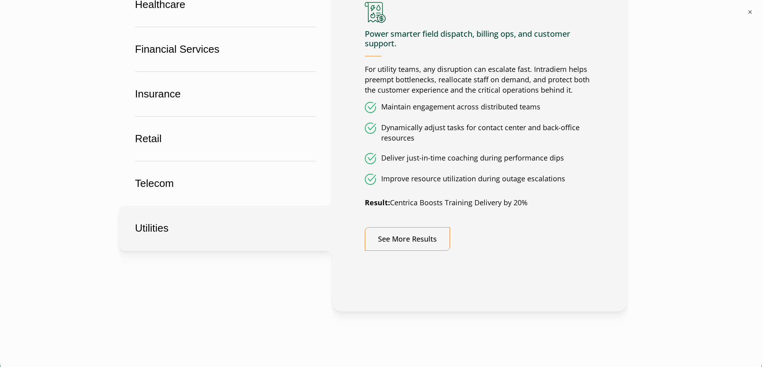  Describe the element at coordinates (479, 133) in the screenshot. I see `li: Dynamically adjust tasks for contact center and back-office resources` at that location.